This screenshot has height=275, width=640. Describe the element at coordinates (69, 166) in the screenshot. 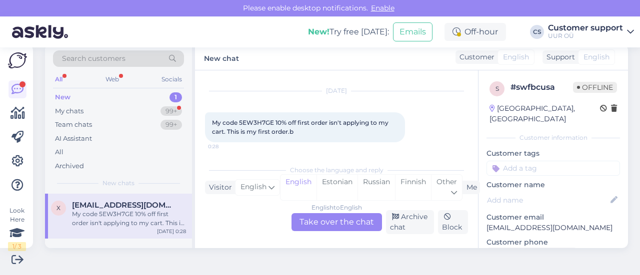

I see `div: Archived` at that location.